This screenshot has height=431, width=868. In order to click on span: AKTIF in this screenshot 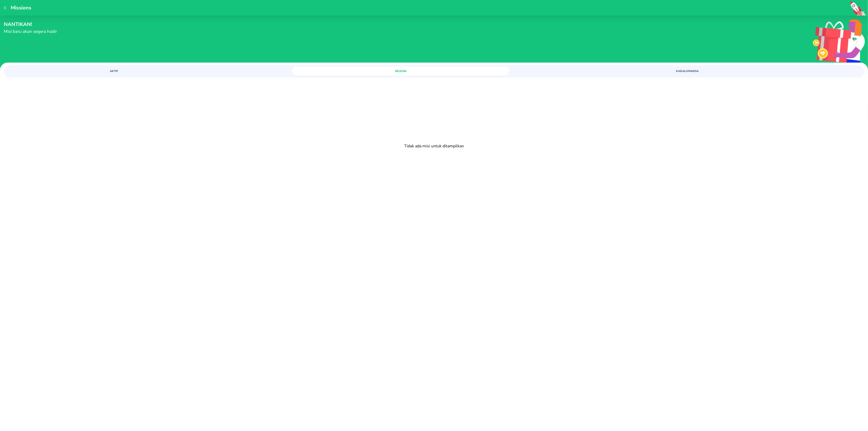, I will do `click(114, 71)`.